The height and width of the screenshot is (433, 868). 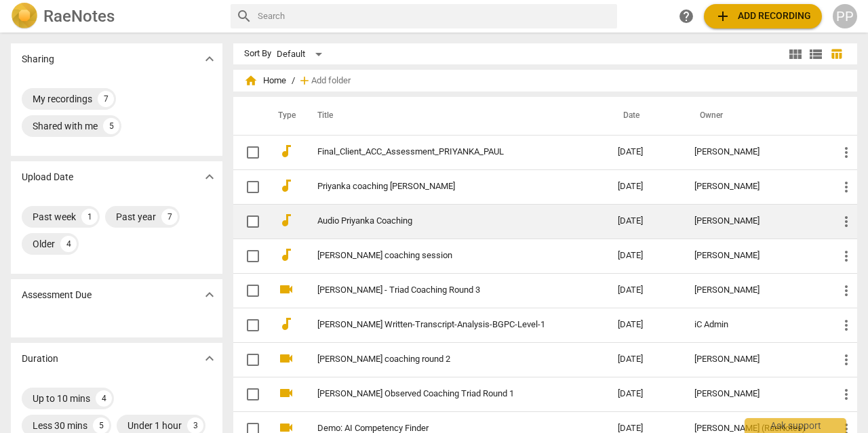 I want to click on div: My recordings, so click(x=63, y=99).